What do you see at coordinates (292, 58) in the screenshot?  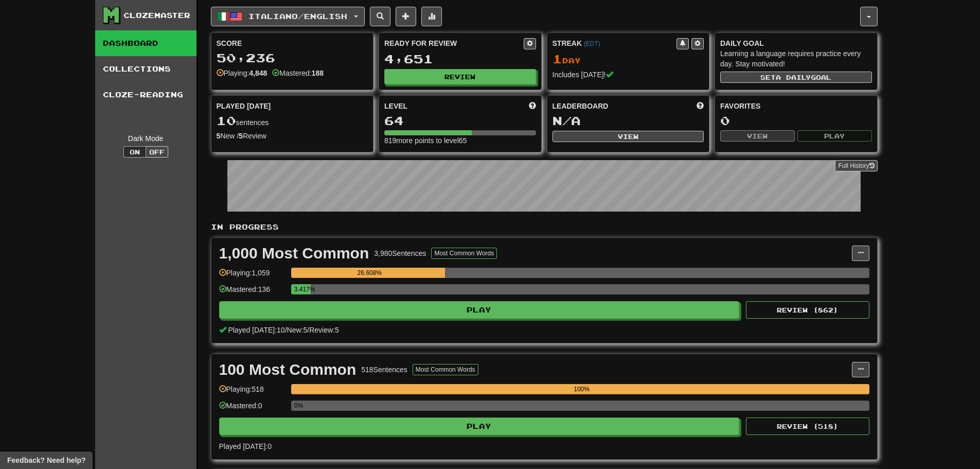 I see `div: 50,236` at bounding box center [292, 58].